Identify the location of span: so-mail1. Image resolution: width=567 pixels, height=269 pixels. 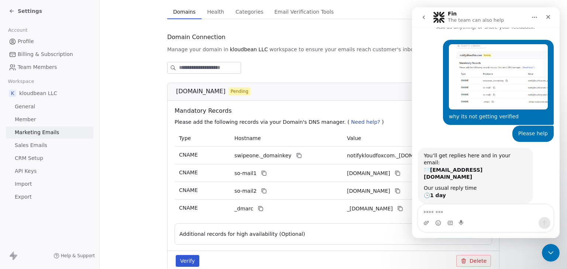
(245, 173).